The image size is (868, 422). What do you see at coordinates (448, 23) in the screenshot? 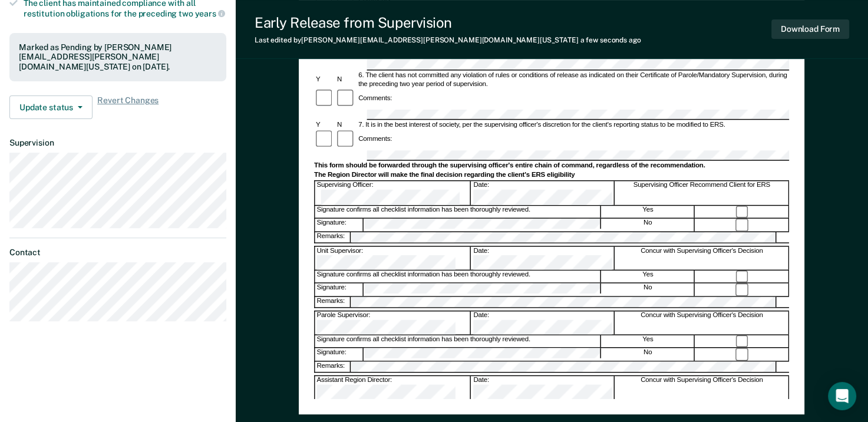
I see `div: Early Release from Supervision` at bounding box center [448, 23].